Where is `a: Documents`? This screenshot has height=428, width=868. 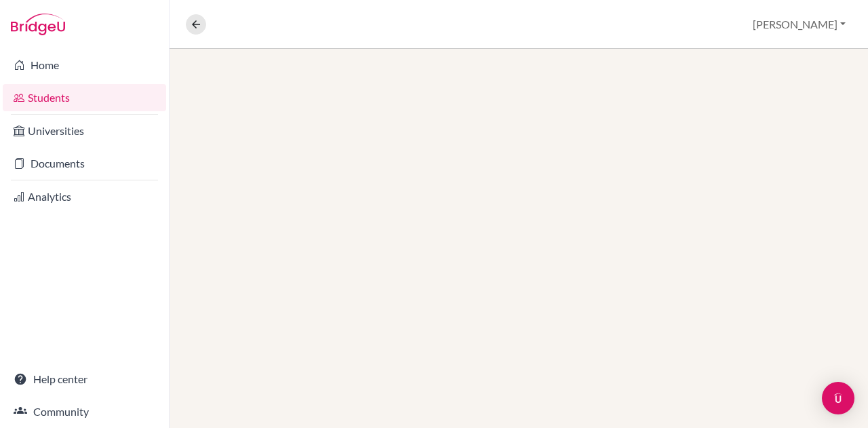 a: Documents is located at coordinates (84, 164).